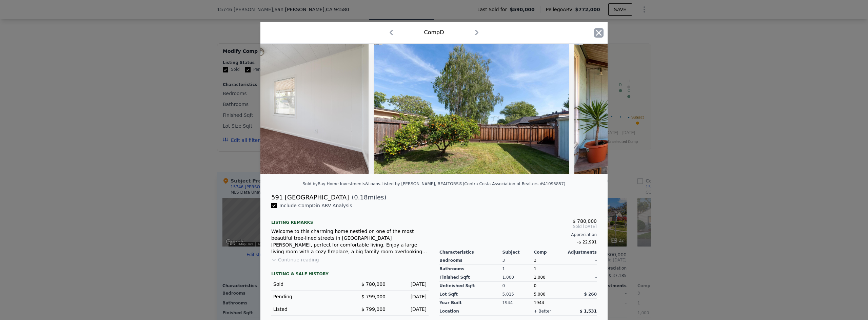  I want to click on span: 3, so click(535, 260).